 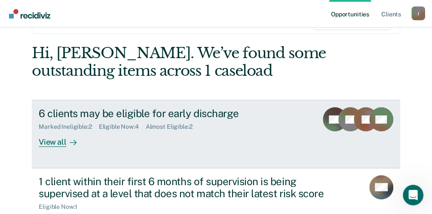 I want to click on div: 6 clients may be eligible for early discharge, so click(x=175, y=113).